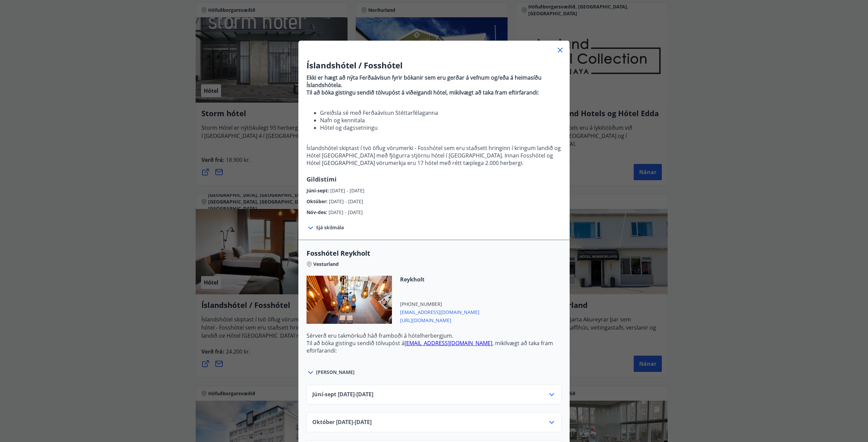 The height and width of the screenshot is (442, 868). What do you see at coordinates (434, 253) in the screenshot?
I see `span: Fosshótel Reykholt` at bounding box center [434, 253].